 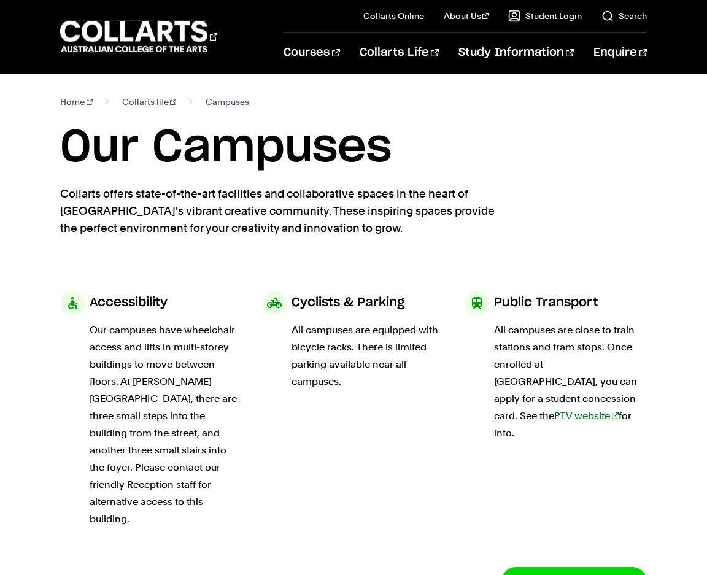 I want to click on div: Go to homepage, so click(x=139, y=36).